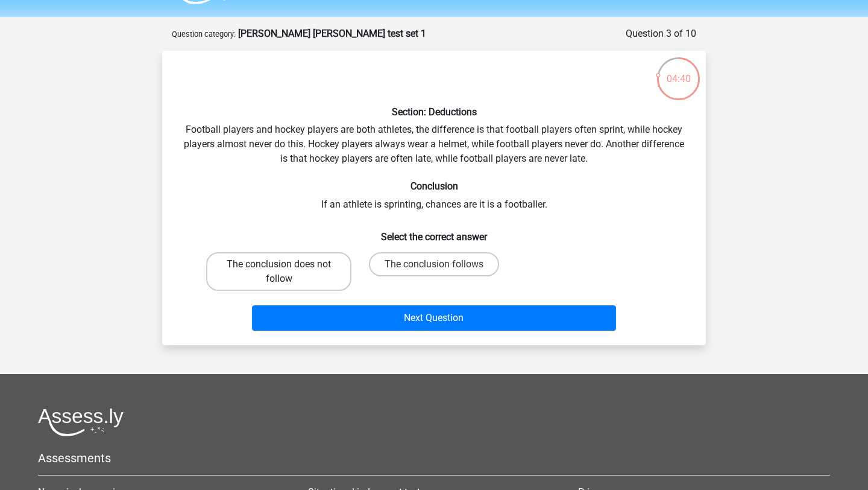 Image resolution: width=868 pixels, height=490 pixels. I want to click on div: Football players and hockey players are both athletes, the difference is that football players of..., so click(434, 198).